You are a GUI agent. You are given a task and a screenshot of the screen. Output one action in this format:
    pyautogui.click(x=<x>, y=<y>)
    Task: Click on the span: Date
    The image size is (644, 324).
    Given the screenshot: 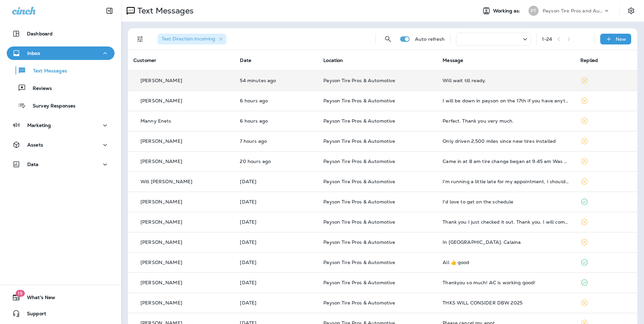 What is the action you would take?
    pyautogui.click(x=246, y=60)
    